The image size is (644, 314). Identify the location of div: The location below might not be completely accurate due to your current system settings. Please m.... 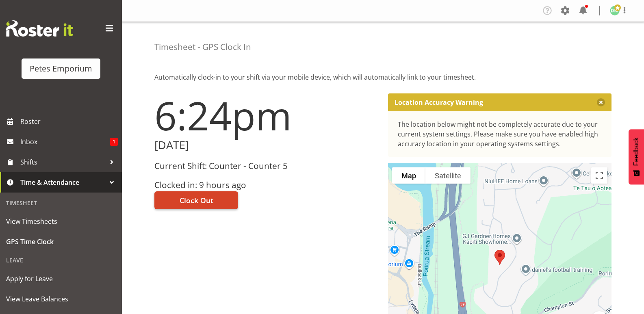
(500, 134).